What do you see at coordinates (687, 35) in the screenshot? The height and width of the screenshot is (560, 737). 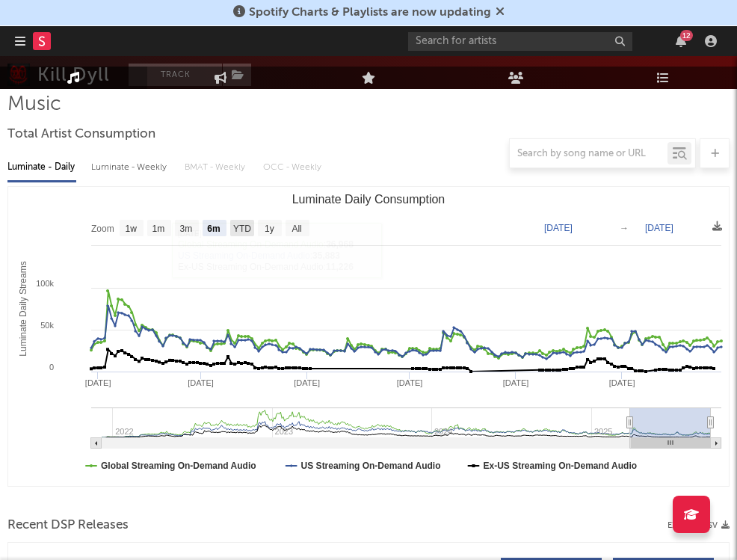 I see `div: 12` at bounding box center [687, 35].